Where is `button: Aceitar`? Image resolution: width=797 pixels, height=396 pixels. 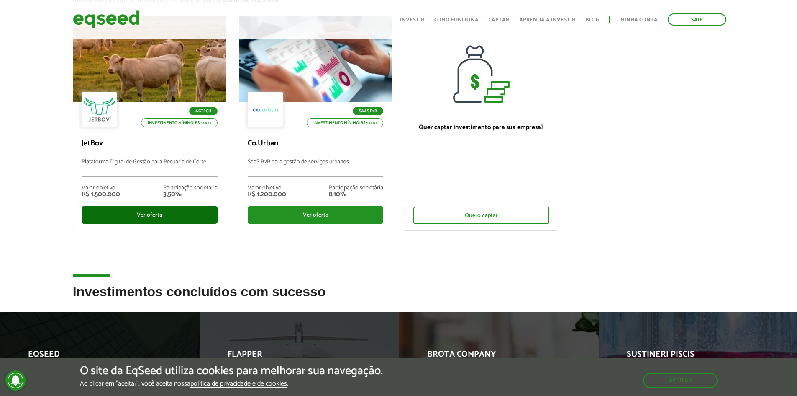 button: Aceitar is located at coordinates (681, 380).